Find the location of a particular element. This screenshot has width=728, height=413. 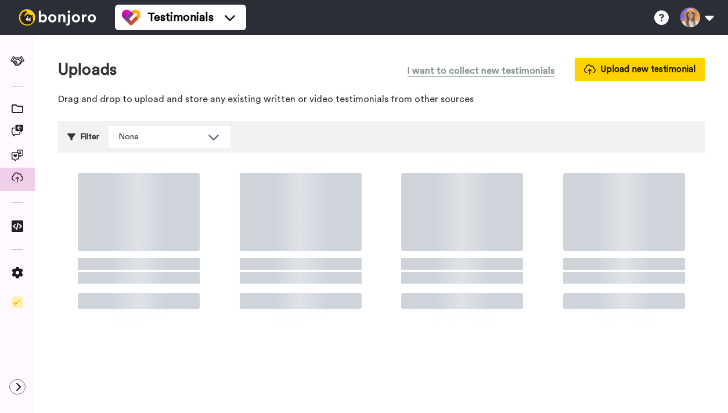

img: bj-logo-header-white.svg is located at coordinates (57, 17).